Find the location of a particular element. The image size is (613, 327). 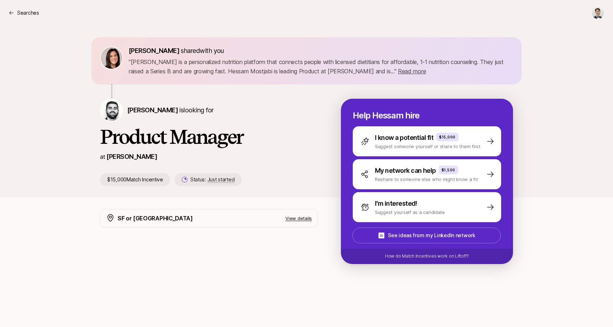

p: shared is located at coordinates (178, 51).